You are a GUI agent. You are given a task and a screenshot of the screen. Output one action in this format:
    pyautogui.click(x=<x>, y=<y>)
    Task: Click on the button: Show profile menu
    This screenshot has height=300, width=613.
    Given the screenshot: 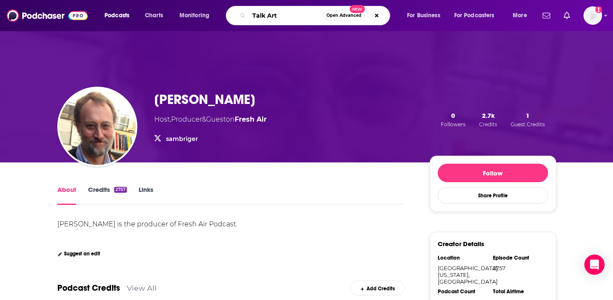 What is the action you would take?
    pyautogui.click(x=593, y=16)
    